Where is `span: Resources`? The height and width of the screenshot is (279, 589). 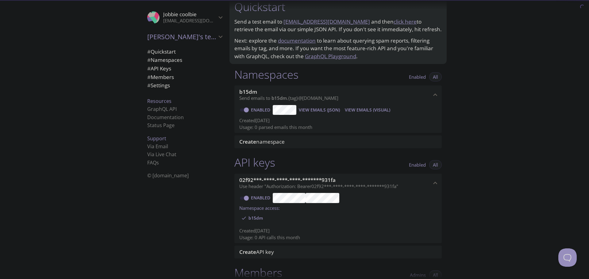 span: Resources is located at coordinates (159, 101).